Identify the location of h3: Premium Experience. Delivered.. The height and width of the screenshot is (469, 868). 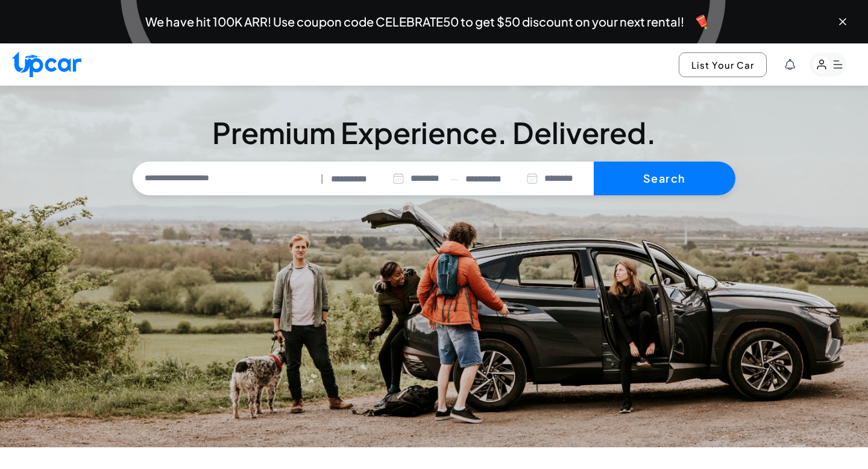
(434, 133).